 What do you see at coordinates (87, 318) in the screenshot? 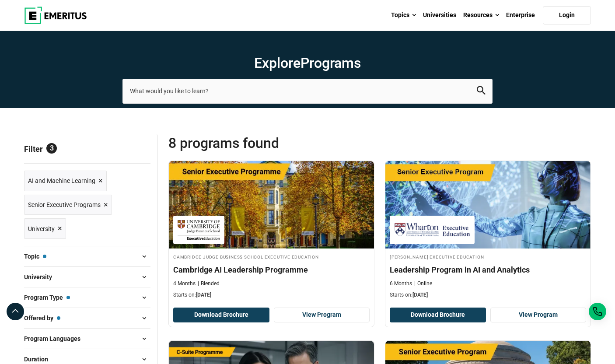
I see `button: Offered by` at bounding box center [87, 318].